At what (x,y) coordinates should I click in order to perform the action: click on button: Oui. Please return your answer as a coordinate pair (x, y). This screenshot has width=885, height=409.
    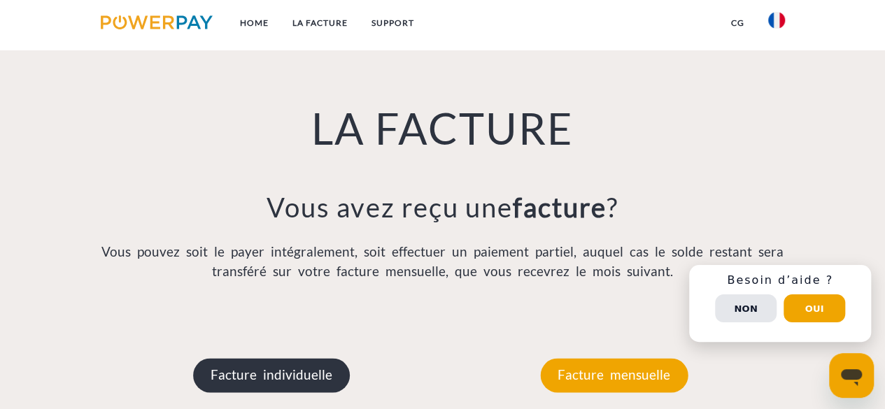
    Looking at the image, I should click on (814, 309).